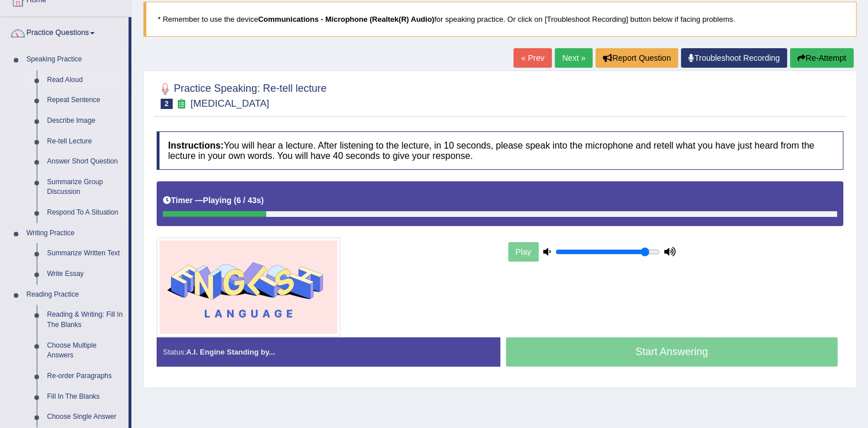  What do you see at coordinates (734, 58) in the screenshot?
I see `a: Troubleshoot Recording` at bounding box center [734, 58].